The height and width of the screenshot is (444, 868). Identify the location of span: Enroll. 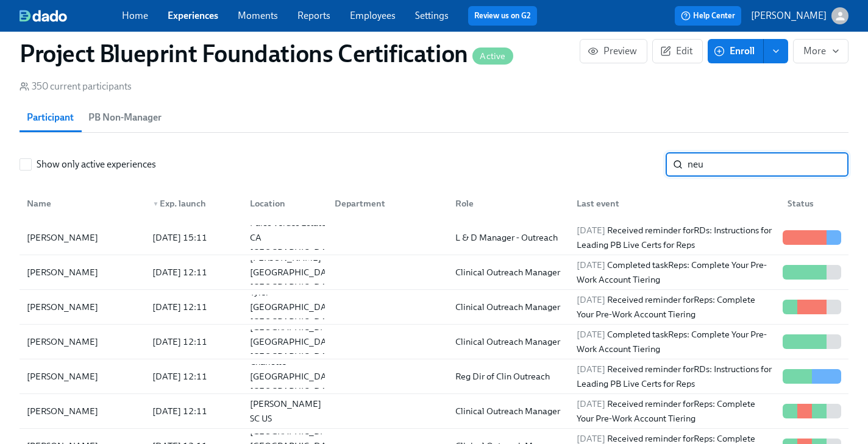
(736, 51).